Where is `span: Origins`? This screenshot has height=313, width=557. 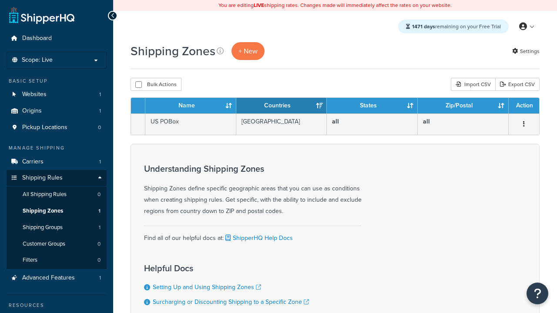
span: Origins is located at coordinates (32, 111).